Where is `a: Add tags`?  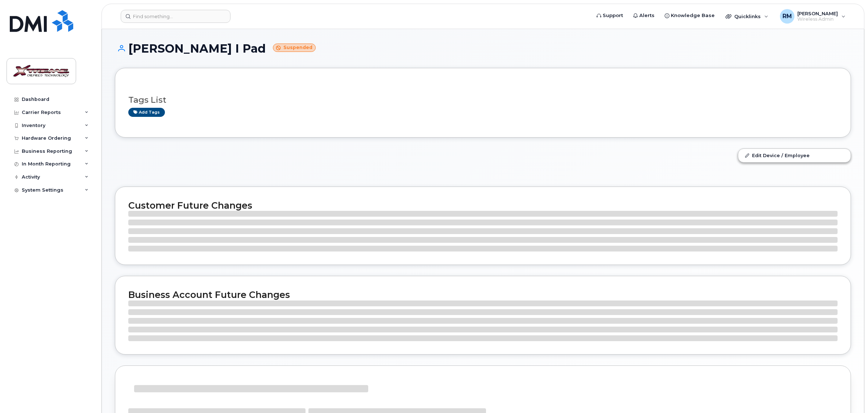 a: Add tags is located at coordinates (146, 112).